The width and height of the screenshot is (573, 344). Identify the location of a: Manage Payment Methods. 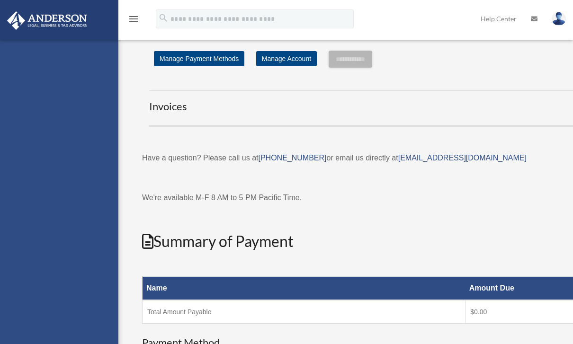
(199, 59).